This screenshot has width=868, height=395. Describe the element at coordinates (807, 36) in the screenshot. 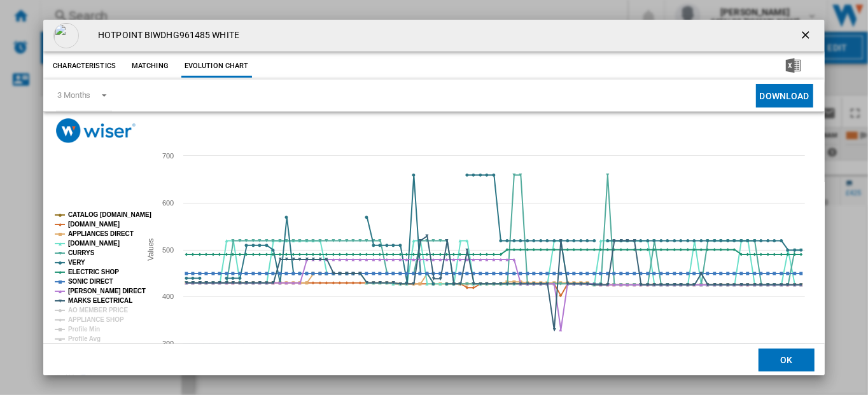

I see `button: getI18NText('BUTTONS.CLOSE_DIALOG')` at that location.